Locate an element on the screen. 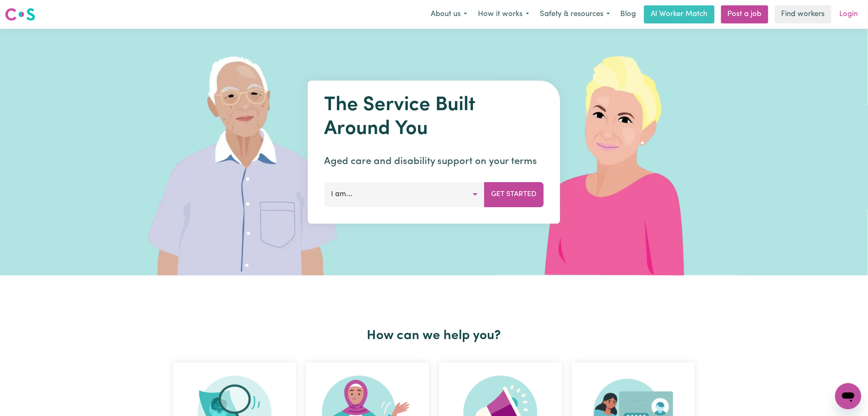 This screenshot has height=416, width=868. h1: The Service Built Around You is located at coordinates (434, 117).